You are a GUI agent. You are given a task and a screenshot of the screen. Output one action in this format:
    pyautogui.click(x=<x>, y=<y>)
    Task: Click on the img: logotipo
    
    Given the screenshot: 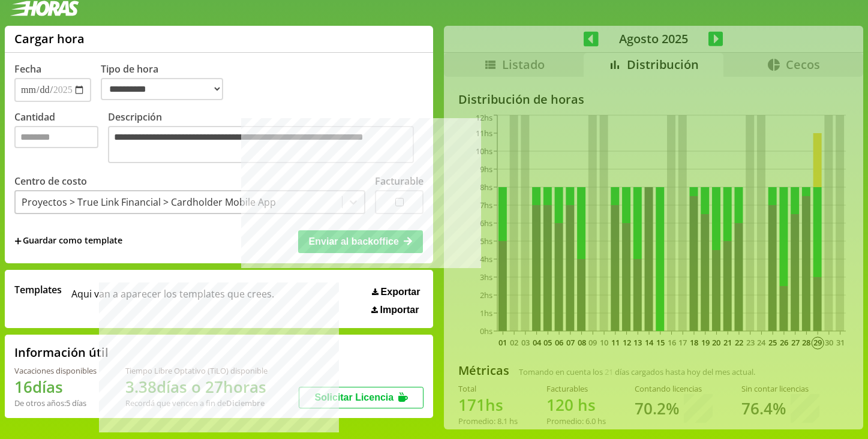 What is the action you would take?
    pyautogui.click(x=45, y=8)
    